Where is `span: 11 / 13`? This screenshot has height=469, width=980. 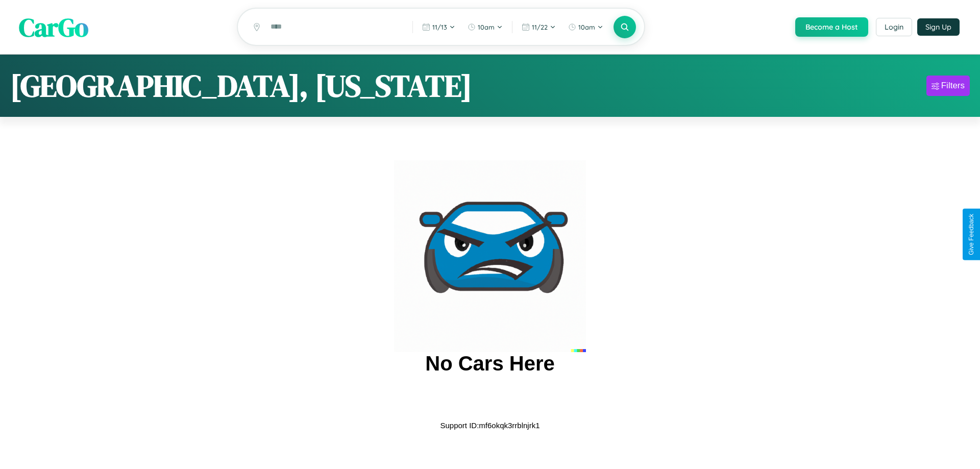 span: 11 / 13 is located at coordinates (439, 27).